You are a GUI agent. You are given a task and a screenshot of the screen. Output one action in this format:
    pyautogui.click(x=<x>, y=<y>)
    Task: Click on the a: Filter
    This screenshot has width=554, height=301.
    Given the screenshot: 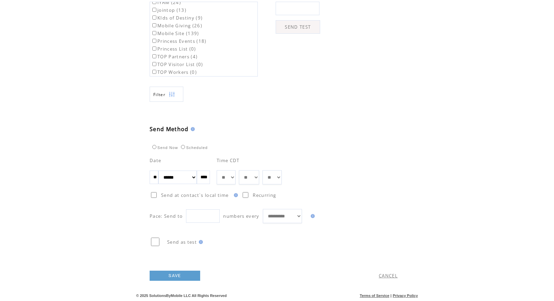 What is the action you would take?
    pyautogui.click(x=167, y=94)
    